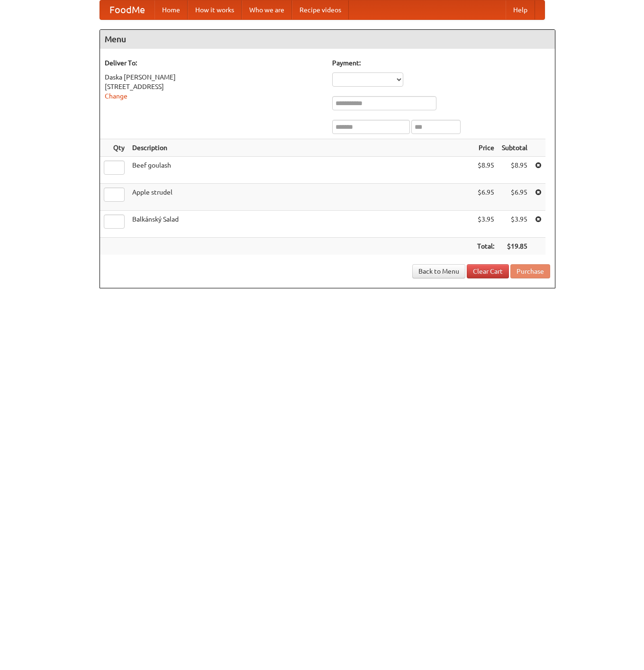 The height and width of the screenshot is (670, 644). I want to click on h4: Menu, so click(327, 39).